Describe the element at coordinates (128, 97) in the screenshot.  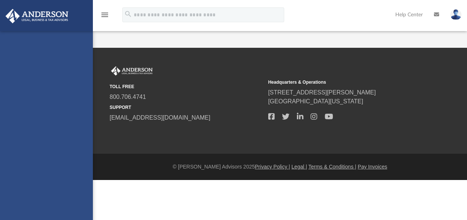
I see `a: 800.706.4741` at that location.